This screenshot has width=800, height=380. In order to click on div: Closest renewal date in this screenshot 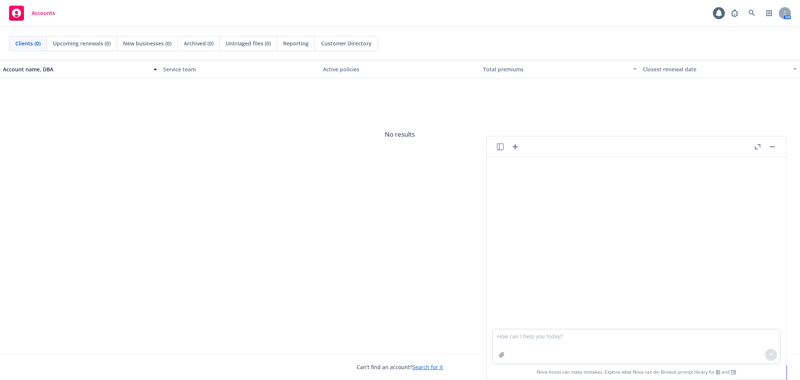, I will do `click(716, 69)`.